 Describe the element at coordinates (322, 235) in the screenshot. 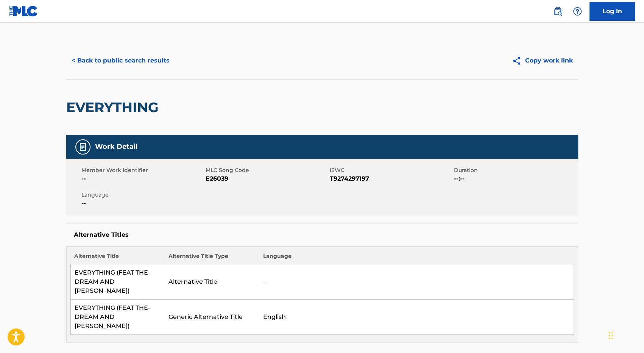

I see `h5: Alternative Titles` at that location.